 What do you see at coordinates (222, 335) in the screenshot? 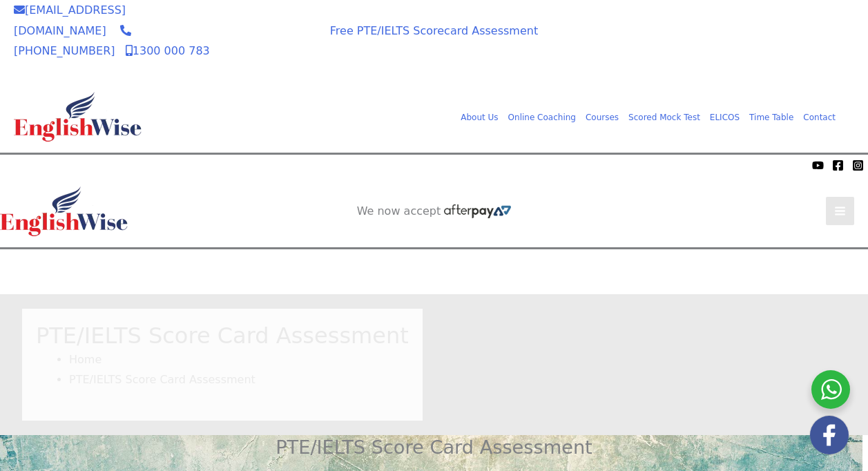
I see `h1: PTE/IELTS Score Card Assessment` at bounding box center [222, 335].